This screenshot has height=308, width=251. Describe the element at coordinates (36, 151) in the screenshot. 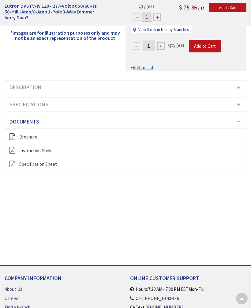

I see `span: Instruction Guide` at that location.